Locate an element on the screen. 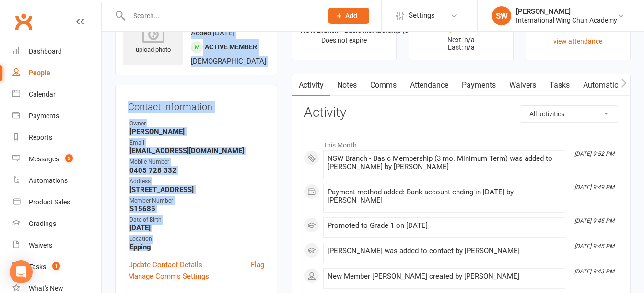 The image size is (644, 293). li: This Month is located at coordinates (461, 143).